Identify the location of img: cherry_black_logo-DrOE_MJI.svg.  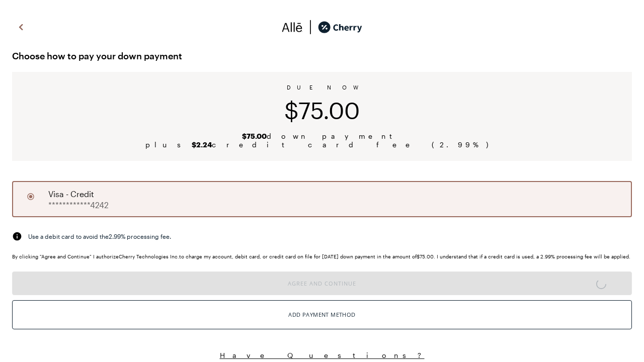
(340, 27).